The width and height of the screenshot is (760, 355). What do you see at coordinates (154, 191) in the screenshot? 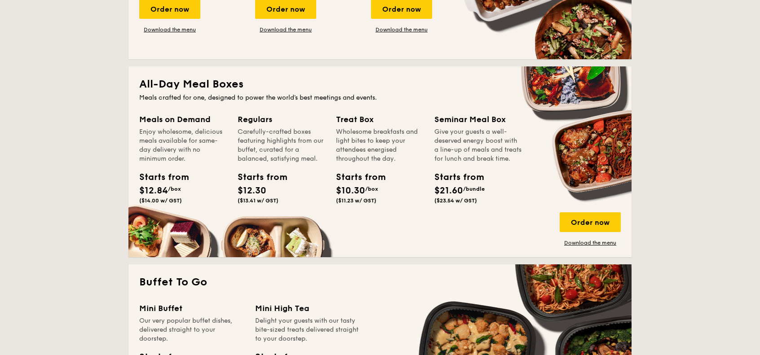
I see `span: $12.84` at bounding box center [154, 191].